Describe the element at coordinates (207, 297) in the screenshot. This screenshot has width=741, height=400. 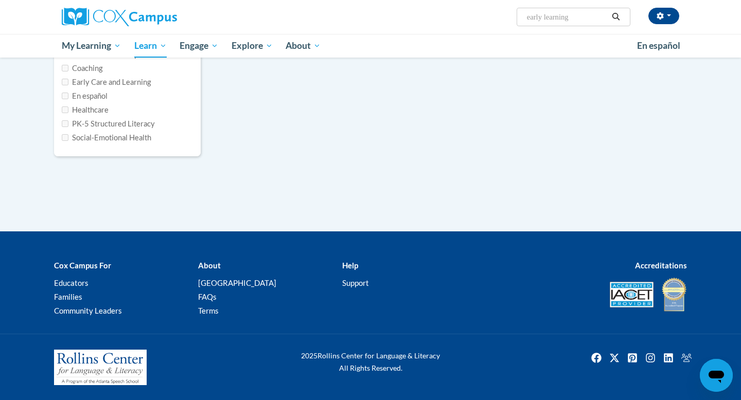
I see `a: FAQs` at that location.